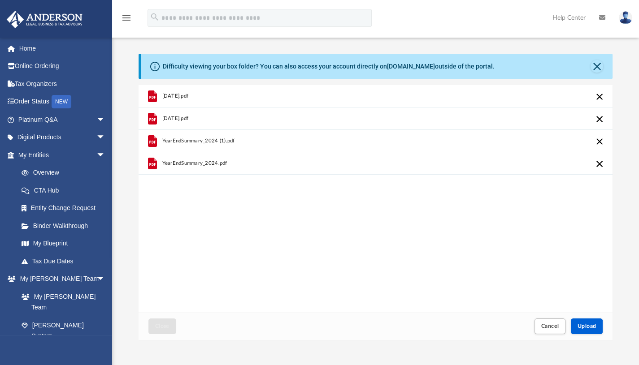 The image size is (639, 365). What do you see at coordinates (65, 226) in the screenshot?
I see `a: Binder Walkthrough` at bounding box center [65, 226].